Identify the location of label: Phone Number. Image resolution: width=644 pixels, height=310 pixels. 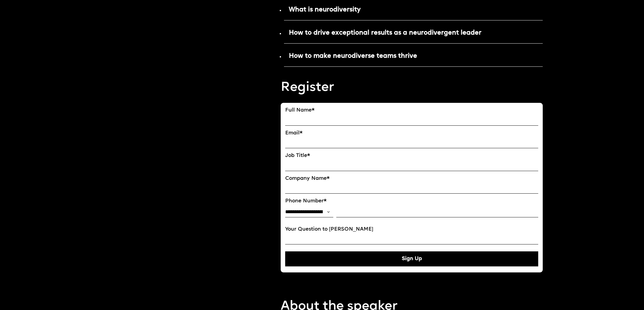
(412, 201).